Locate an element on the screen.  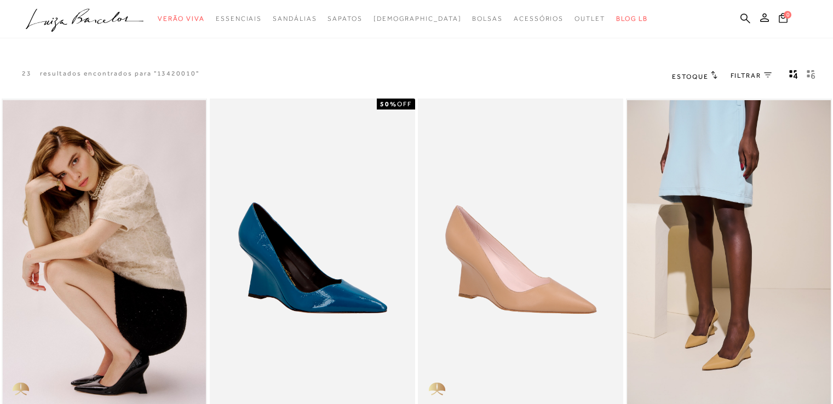
span: OFF is located at coordinates (404, 104).